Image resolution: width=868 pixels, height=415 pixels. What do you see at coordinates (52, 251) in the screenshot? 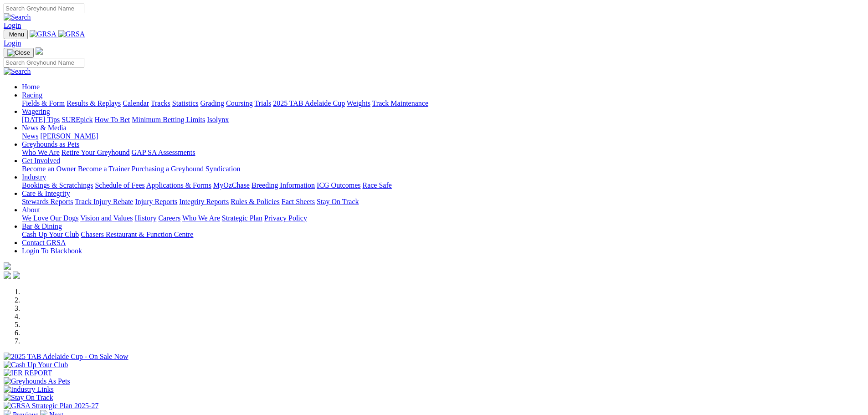
I see `a: Login To Blackbook` at bounding box center [52, 251].